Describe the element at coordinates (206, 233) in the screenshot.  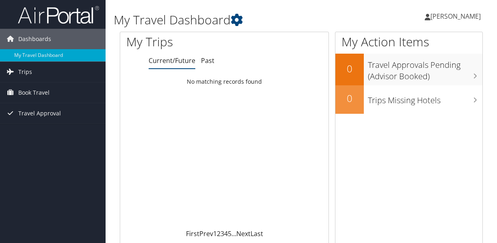
I see `a: Prev` at that location.